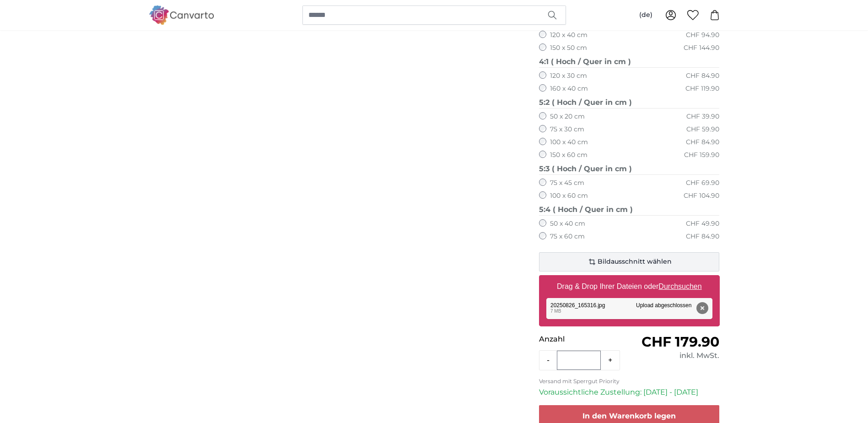 This screenshot has width=868, height=423. I want to click on legend: 5:4 ( Hoch / Quer in cm ), so click(629, 210).